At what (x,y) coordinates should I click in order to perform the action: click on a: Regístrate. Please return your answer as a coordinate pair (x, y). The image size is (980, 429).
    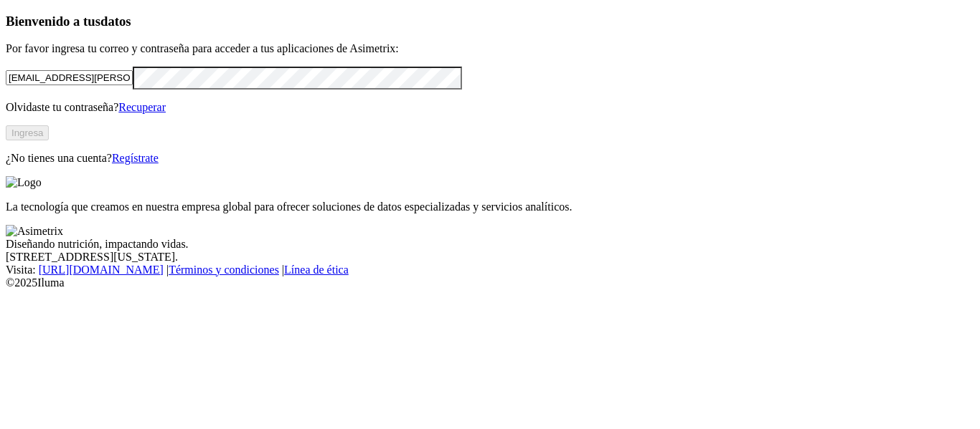
    Looking at the image, I should click on (135, 157).